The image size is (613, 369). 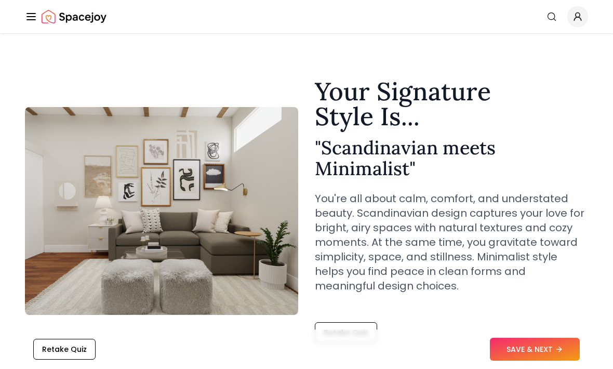 I want to click on h2: " Scandinavian meets Minimalist ", so click(x=451, y=158).